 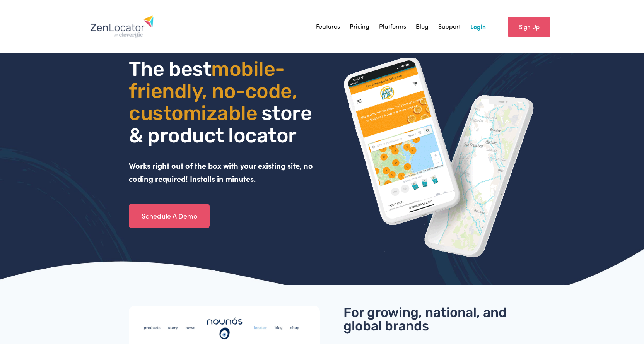 I want to click on img: ZenLocator phone mockup gif, so click(x=439, y=157).